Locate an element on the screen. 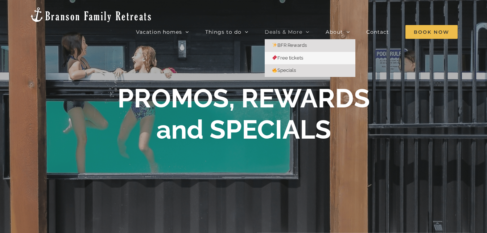 This screenshot has width=487, height=233. span: Things to do is located at coordinates (223, 32).